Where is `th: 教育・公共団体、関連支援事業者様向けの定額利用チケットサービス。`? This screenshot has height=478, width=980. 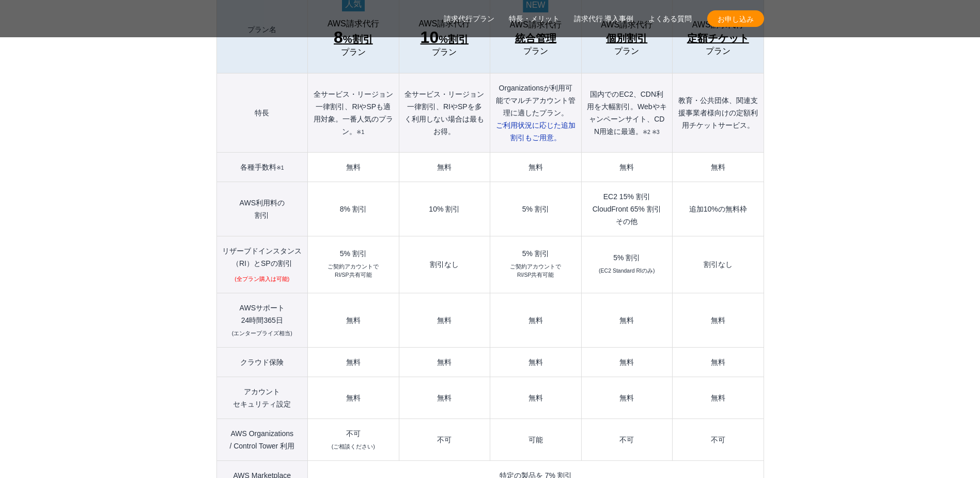 th: 教育・公共団体、関連支援事業者様向けの定額利用チケットサービス。 is located at coordinates (718, 112).